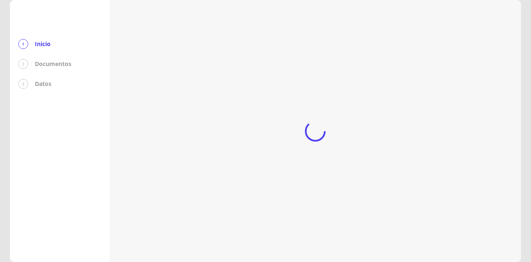 This screenshot has width=531, height=262. I want to click on p: Documentos, so click(53, 64).